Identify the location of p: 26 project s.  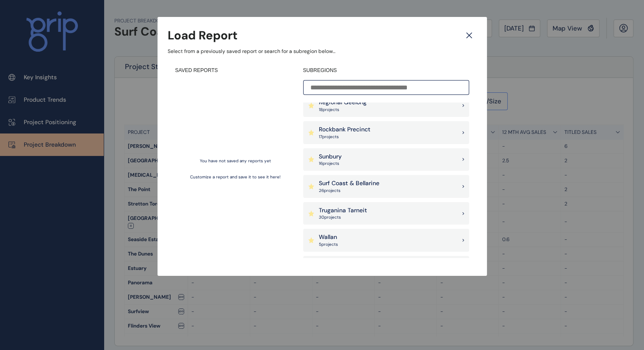
(349, 191).